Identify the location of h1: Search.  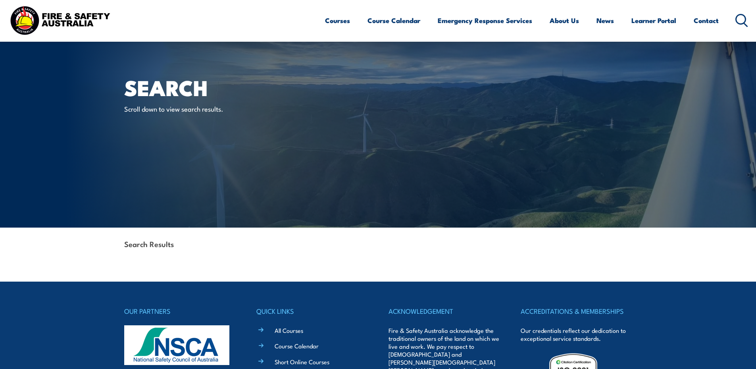
(222, 87).